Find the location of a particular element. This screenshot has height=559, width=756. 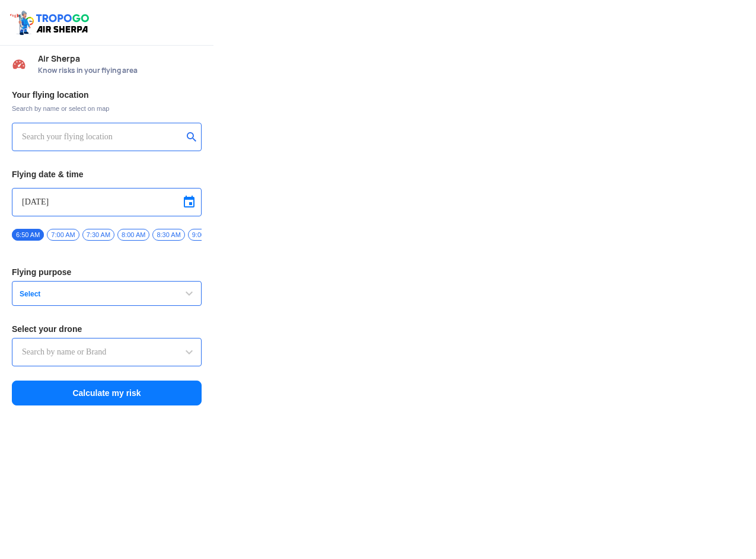

span: 7:00 AM is located at coordinates (63, 234).